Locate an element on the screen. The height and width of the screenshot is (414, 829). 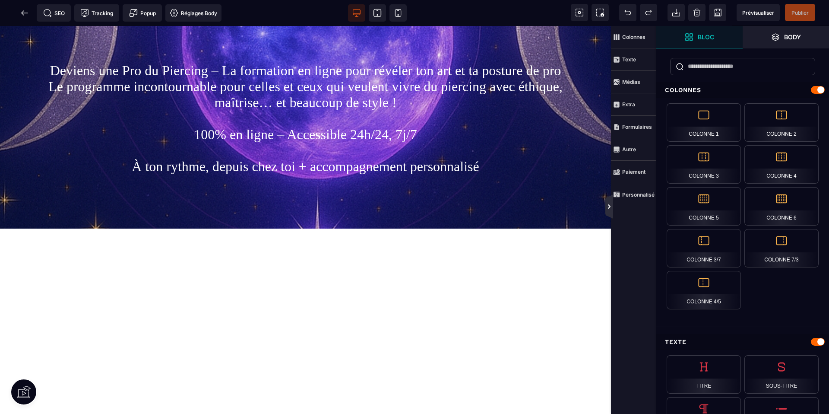
span: Colonnes is located at coordinates (633, 37).